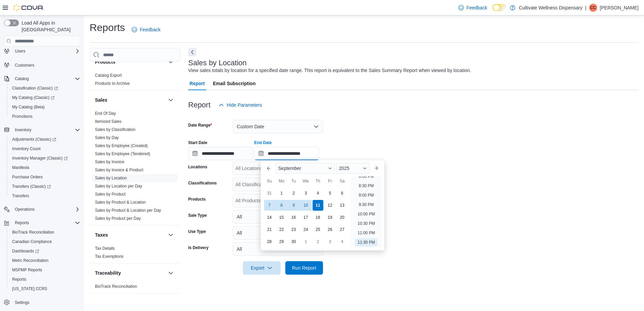 The width and height of the screenshot is (644, 311). What do you see at coordinates (28, 8) in the screenshot?
I see `img: Cova` at bounding box center [28, 8].